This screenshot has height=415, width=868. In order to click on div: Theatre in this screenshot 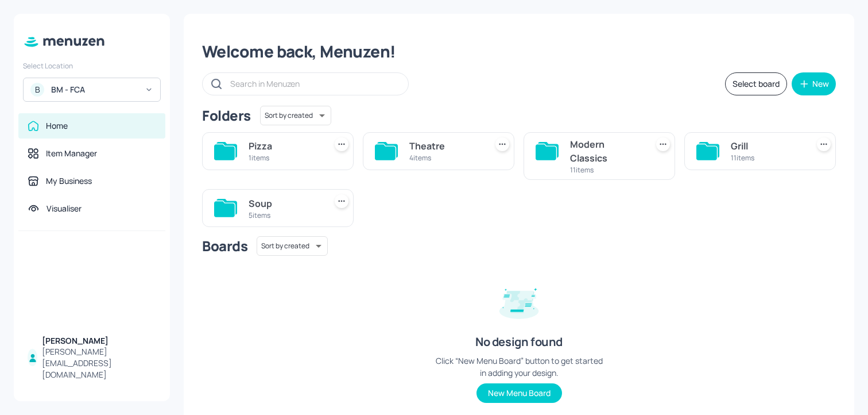, I will do `click(446, 146)`.